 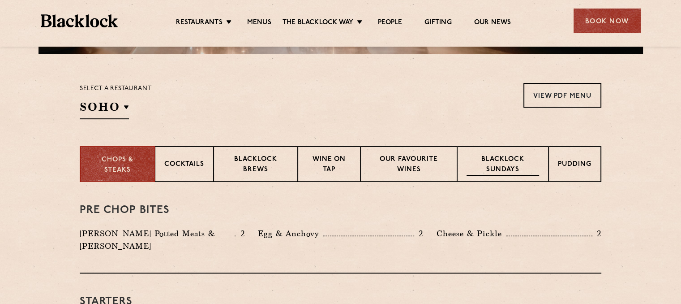 I want to click on p: Wine on Tap, so click(x=329, y=165).